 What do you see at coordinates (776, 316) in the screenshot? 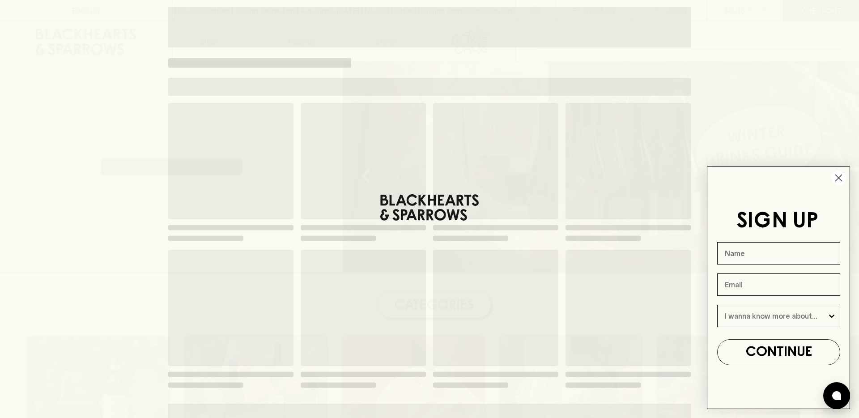
I see `input: I wanna know more about...` at bounding box center [776, 316].